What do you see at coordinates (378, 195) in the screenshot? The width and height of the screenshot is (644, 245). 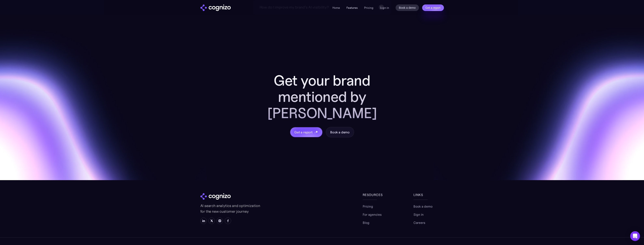 I see `div: Resources` at bounding box center [378, 195].